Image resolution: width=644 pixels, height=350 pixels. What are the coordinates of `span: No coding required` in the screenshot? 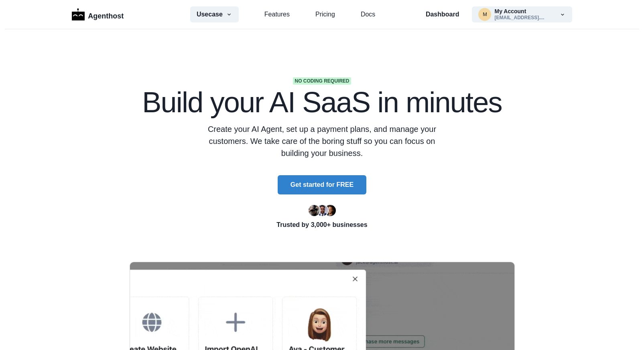 It's located at (322, 81).